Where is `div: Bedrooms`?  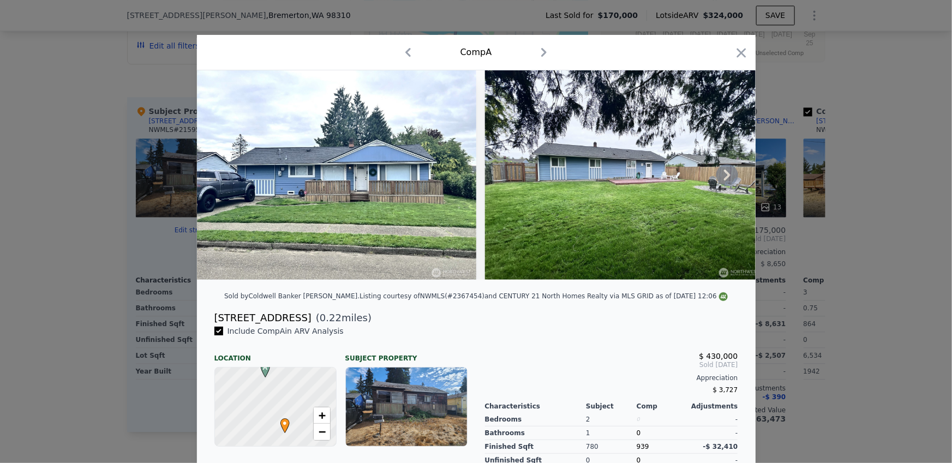
div: Bedrooms is located at coordinates (536, 420).